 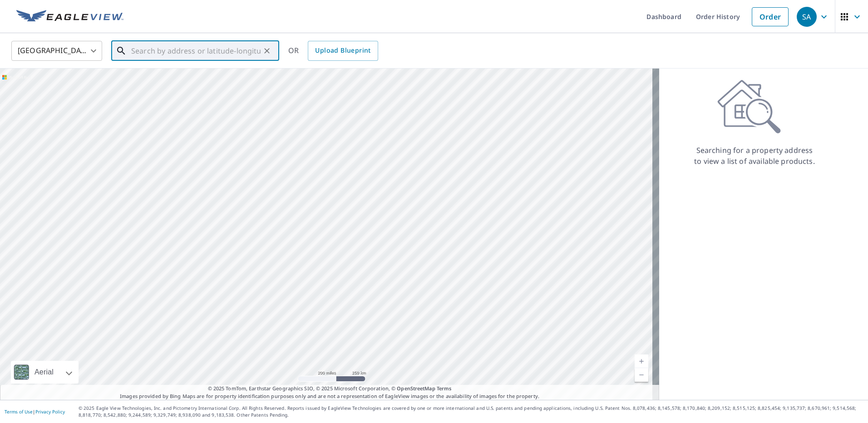 I want to click on div: OR, so click(x=333, y=51).